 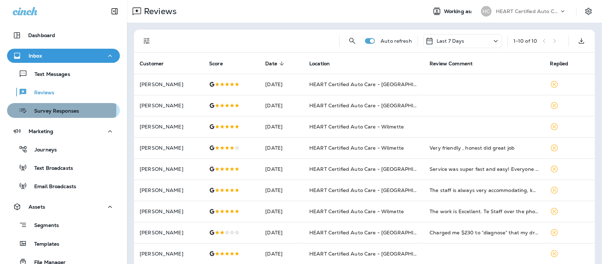 I want to click on button: Templates, so click(x=64, y=244).